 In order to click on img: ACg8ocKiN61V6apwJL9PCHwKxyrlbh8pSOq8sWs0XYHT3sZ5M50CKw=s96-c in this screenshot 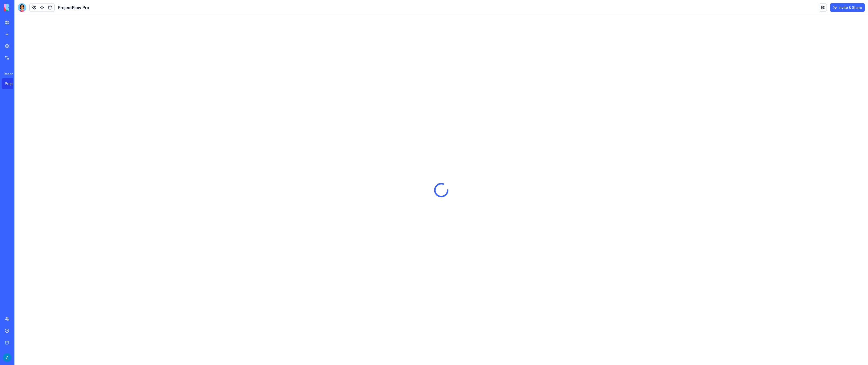, I will do `click(7, 357)`.